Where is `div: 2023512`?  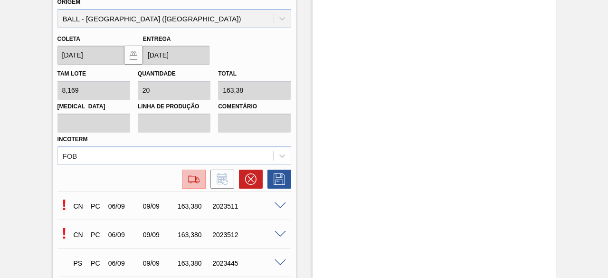 div: 2023512 is located at coordinates (229, 235).